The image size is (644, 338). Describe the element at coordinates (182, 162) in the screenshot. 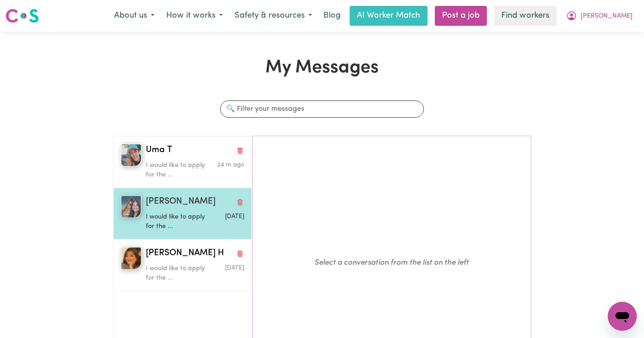

I see `button: Uma TUma TDelete conversationI would like to apply for the ...Message sent on August 5, 2025` at that location.